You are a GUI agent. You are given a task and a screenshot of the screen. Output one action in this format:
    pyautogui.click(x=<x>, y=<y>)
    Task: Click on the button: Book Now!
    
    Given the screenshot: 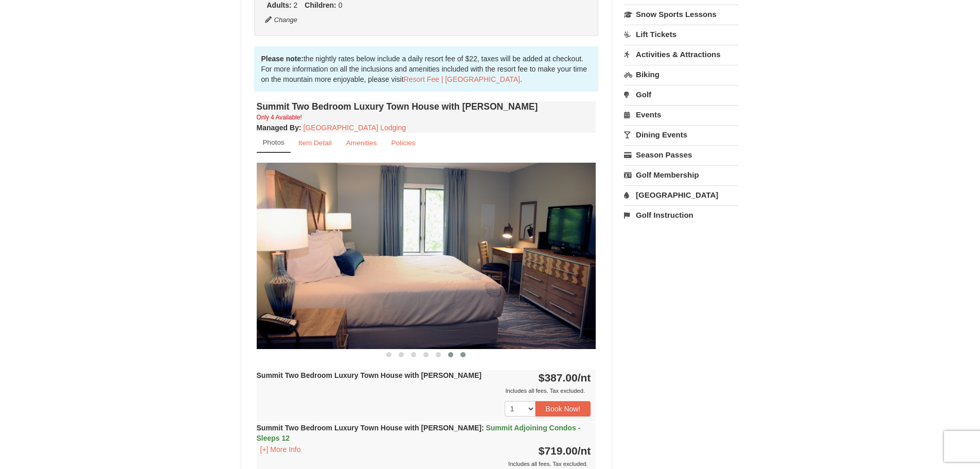 What is the action you would take?
    pyautogui.click(x=563, y=409)
    